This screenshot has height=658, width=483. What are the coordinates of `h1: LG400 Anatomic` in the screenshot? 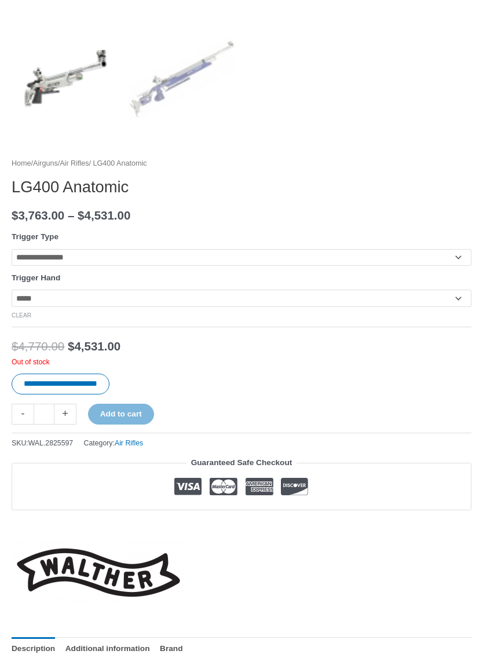 It's located at (241, 187).